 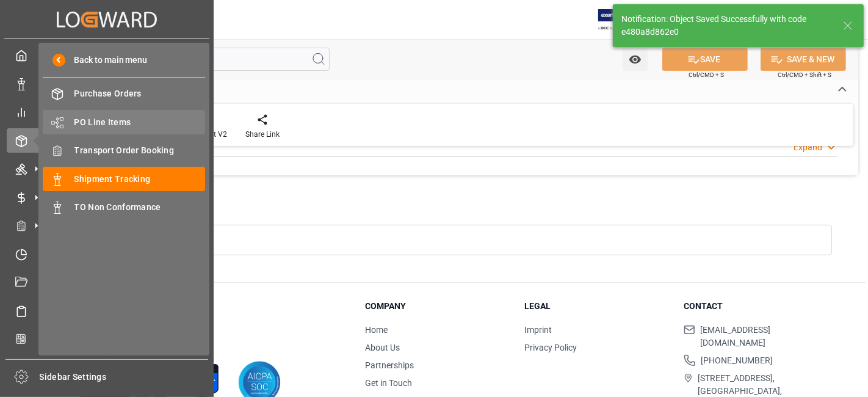 I want to click on a: Timeslot Management V2, so click(x=107, y=253).